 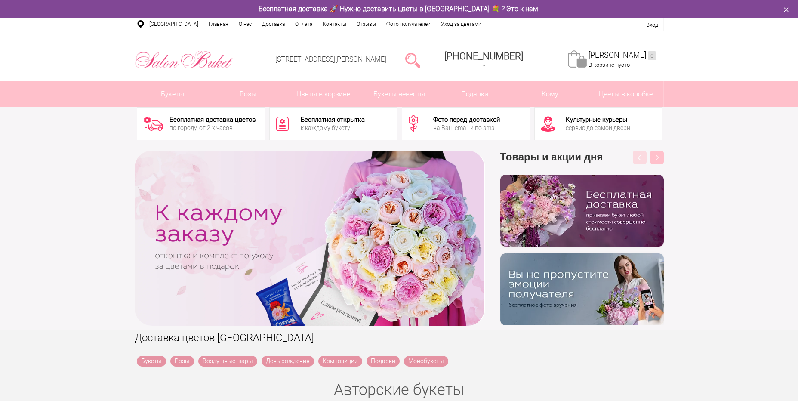 What do you see at coordinates (366, 24) in the screenshot?
I see `a: Отзывы` at bounding box center [366, 24].